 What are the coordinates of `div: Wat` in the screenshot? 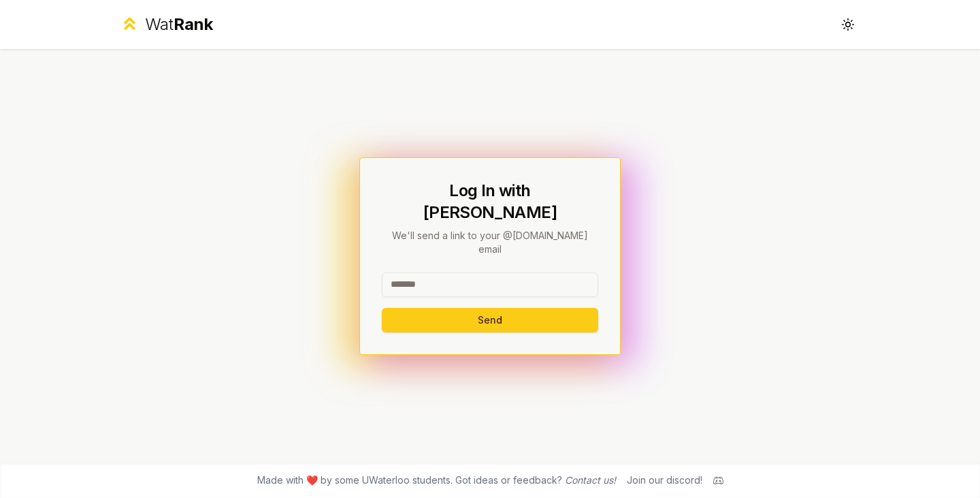 It's located at (179, 25).